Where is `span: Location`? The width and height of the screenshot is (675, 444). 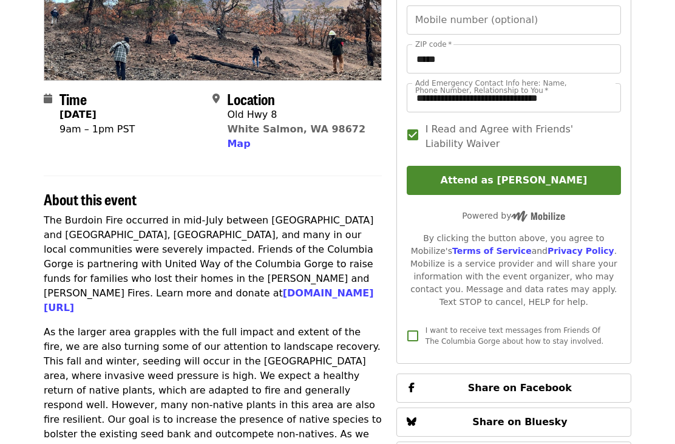 span: Location is located at coordinates (251, 98).